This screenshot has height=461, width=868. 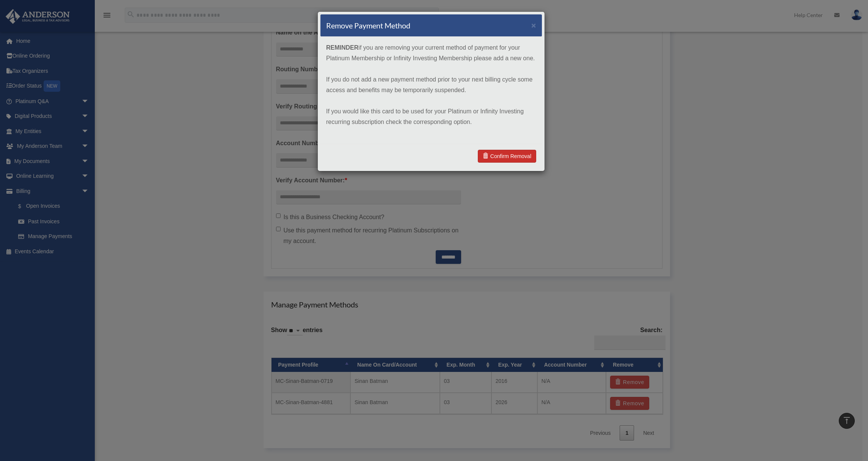 What do you see at coordinates (368, 26) in the screenshot?
I see `h4: Remove Payment Method` at bounding box center [368, 26].